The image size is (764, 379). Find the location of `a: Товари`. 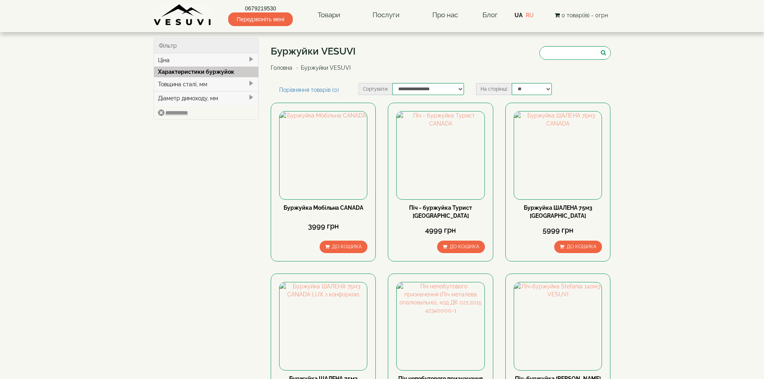

a: Товари is located at coordinates (329, 15).